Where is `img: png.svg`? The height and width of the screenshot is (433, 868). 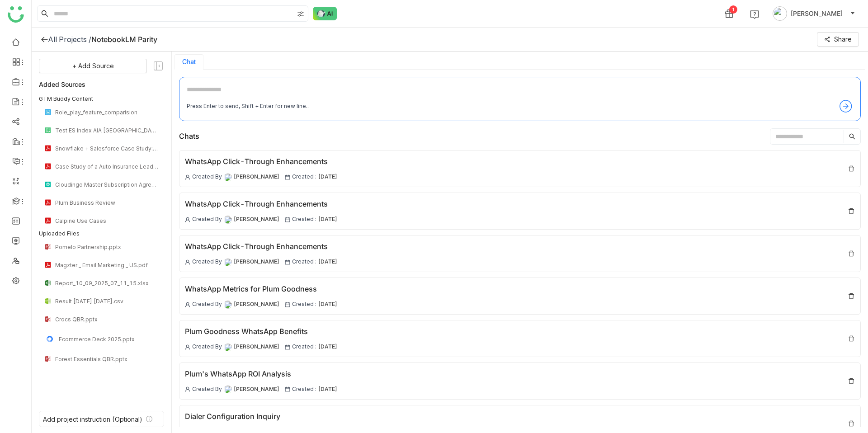
img: png.svg is located at coordinates (48, 112).